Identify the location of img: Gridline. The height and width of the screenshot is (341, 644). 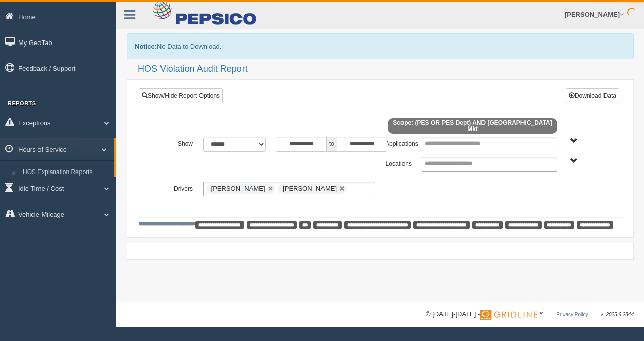
(509, 315).